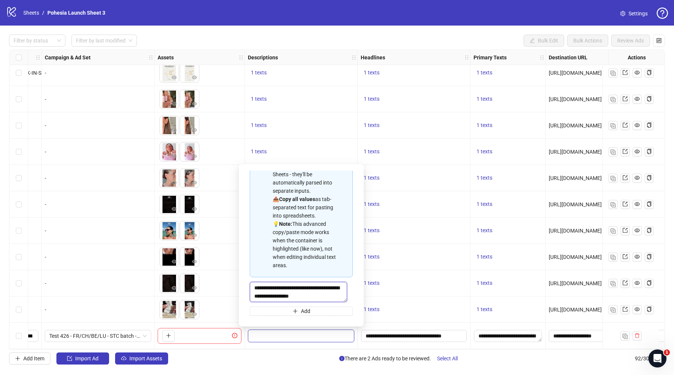 Image resolution: width=674 pixels, height=375 pixels. Describe the element at coordinates (19, 58) in the screenshot. I see `div: Select all rows` at that location.